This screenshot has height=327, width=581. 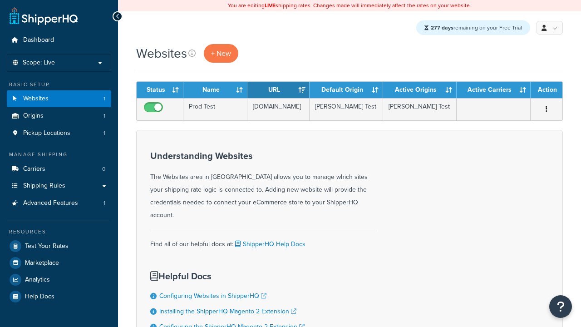 What do you see at coordinates (160, 90) in the screenshot?
I see `th: Status: activate to sort column ascending` at bounding box center [160, 90].